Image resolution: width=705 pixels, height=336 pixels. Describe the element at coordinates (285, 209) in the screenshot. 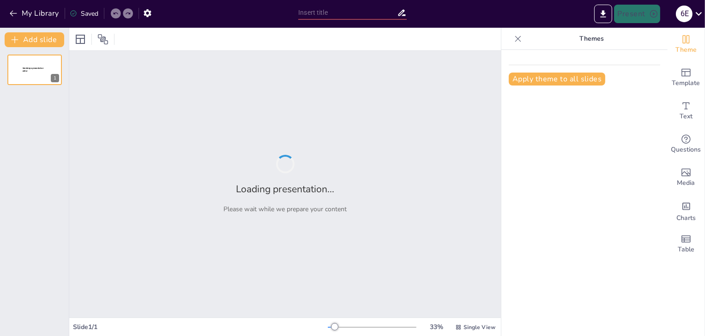

I see `p: Please wait while we prepare your content` at that location.